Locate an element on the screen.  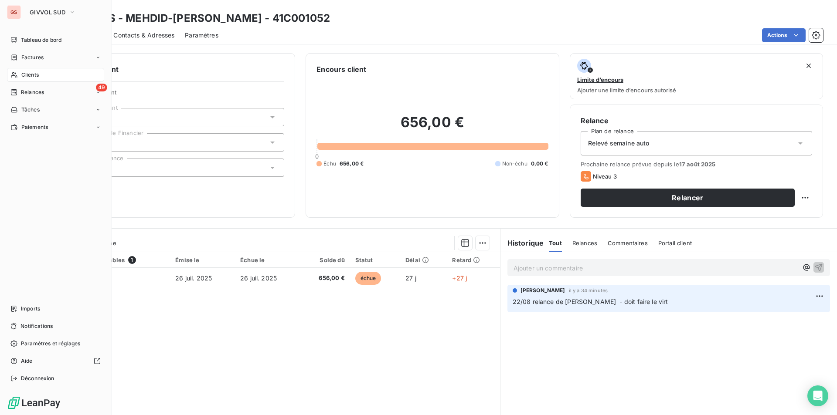
span: Non-échu is located at coordinates (515, 164).